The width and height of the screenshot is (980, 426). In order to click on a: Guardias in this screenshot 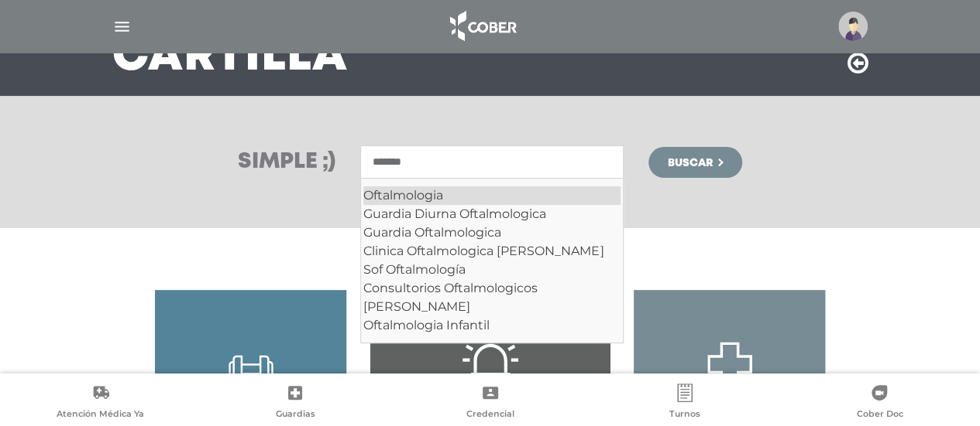, I will do `click(295, 403)`.